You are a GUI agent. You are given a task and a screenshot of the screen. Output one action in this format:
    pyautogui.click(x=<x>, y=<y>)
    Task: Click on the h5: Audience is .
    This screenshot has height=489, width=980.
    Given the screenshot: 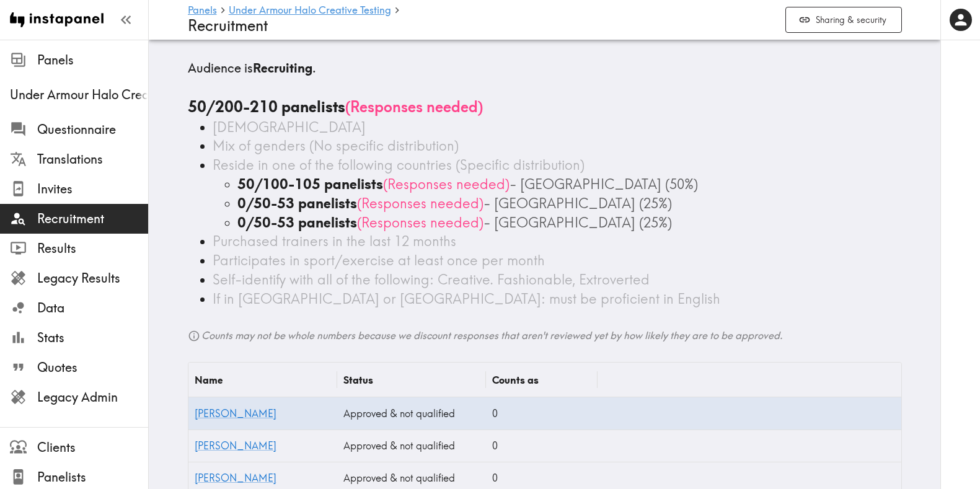 What is the action you would take?
    pyautogui.click(x=545, y=68)
    